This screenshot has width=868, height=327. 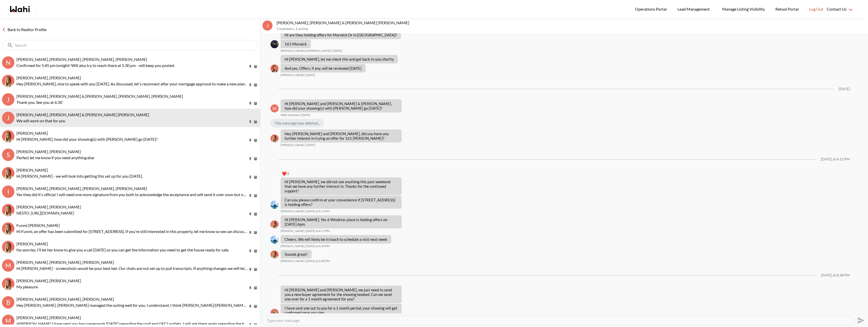 What do you see at coordinates (8, 81) in the screenshot?
I see `div: Hazel Angeles, Michelle` at bounding box center [8, 81].